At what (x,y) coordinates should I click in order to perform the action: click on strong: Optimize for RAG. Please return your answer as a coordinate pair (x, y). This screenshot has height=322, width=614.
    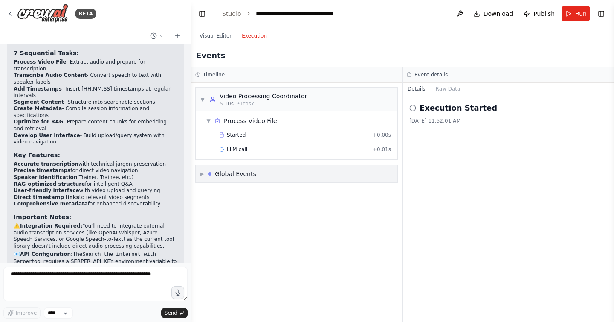
    Looking at the image, I should click on (38, 122).